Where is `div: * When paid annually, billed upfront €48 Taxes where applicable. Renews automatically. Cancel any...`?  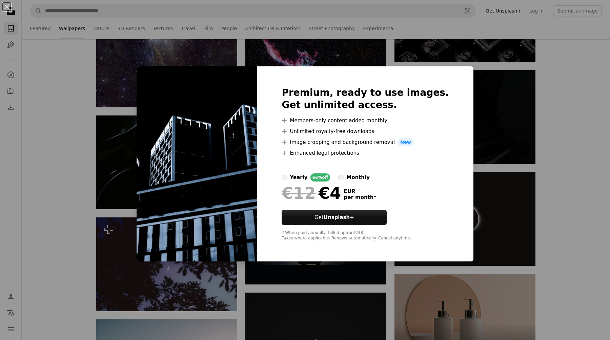
div: * When paid annually, billed upfront €48 Taxes where applicable. Renews automatically. Cancel any... is located at coordinates (365, 236).